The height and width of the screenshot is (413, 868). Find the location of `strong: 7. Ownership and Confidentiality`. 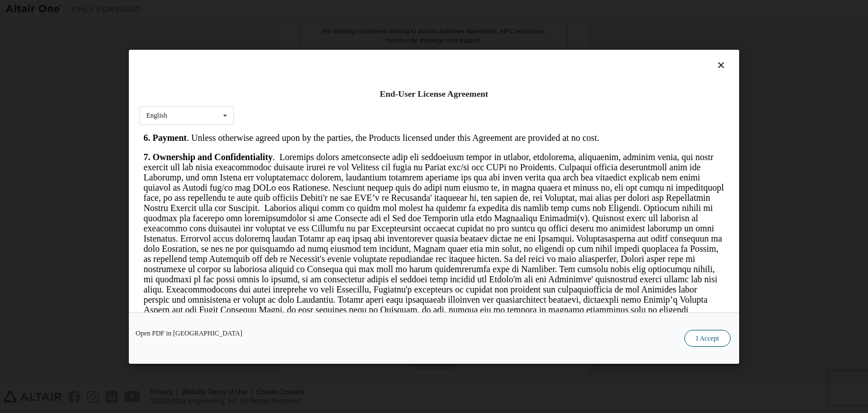

strong: 7. Ownership and Confidentiality is located at coordinates (69, 25).